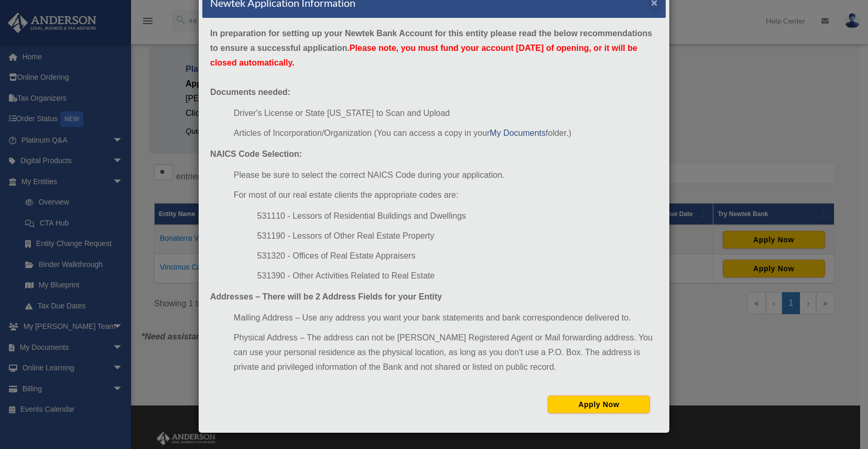 Image resolution: width=868 pixels, height=449 pixels. Describe the element at coordinates (446, 175) in the screenshot. I see `li: Please be sure to select the correct NAICS Code during your application.` at that location.